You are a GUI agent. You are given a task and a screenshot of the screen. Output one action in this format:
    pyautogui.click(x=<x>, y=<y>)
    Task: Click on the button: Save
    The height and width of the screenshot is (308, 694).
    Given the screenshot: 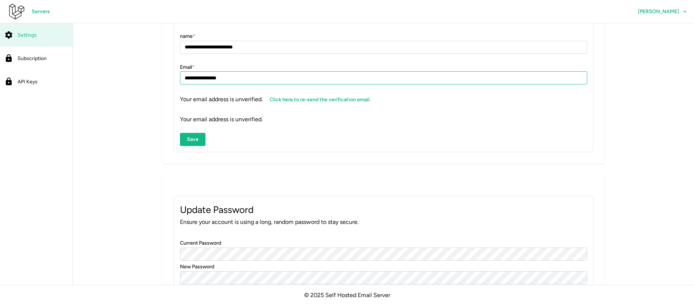 What is the action you would take?
    pyautogui.click(x=193, y=140)
    